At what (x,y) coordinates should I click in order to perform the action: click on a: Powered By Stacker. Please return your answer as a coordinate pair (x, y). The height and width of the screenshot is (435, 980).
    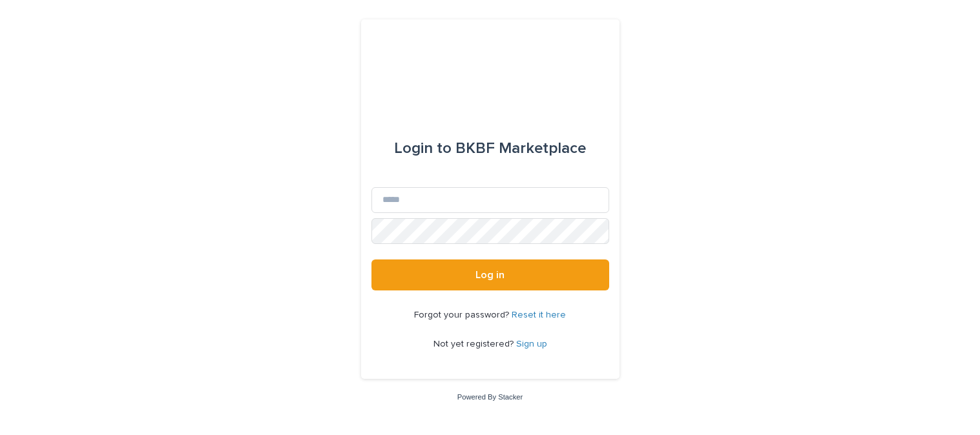
    Looking at the image, I should click on (490, 397).